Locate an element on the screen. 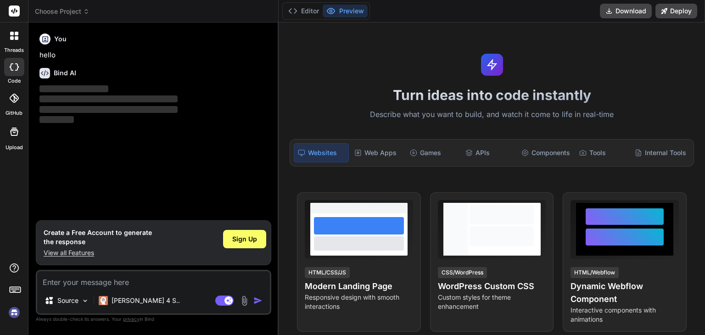 This screenshot has width=705, height=335. div: Tools is located at coordinates (602, 153).